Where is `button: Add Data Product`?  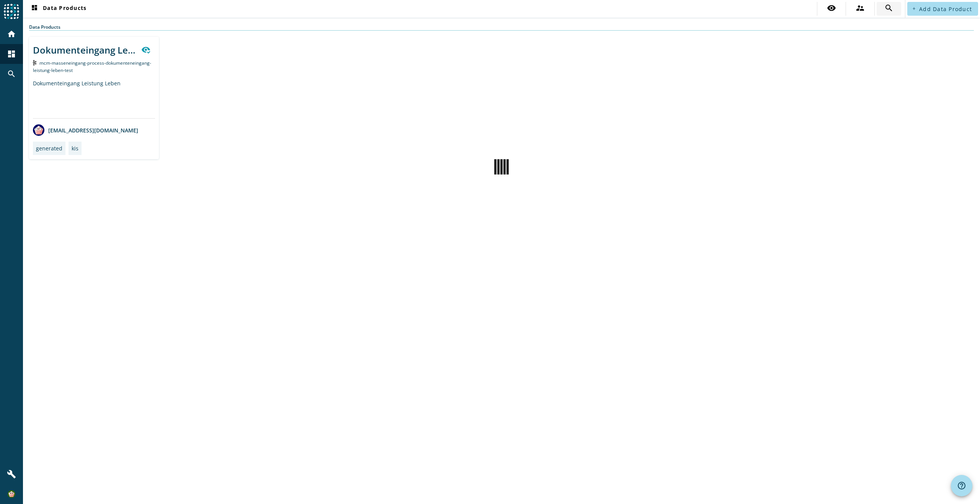 button: Add Data Product is located at coordinates (943, 9).